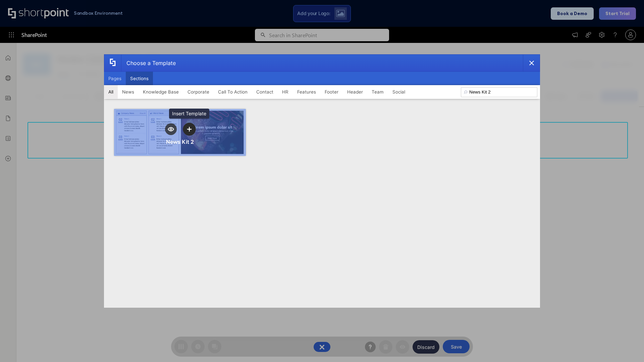 Image resolution: width=644 pixels, height=362 pixels. I want to click on button: Knowledge Base, so click(161, 91).